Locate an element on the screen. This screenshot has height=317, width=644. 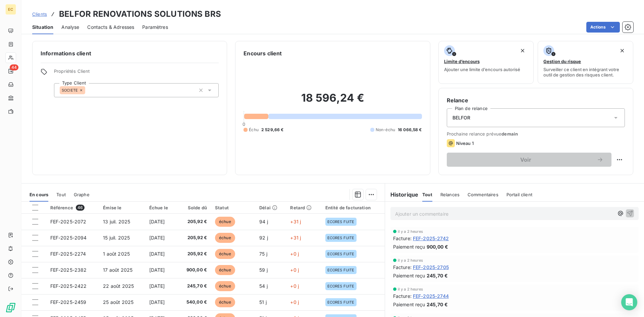
span: Niveau 1 is located at coordinates (465, 143).